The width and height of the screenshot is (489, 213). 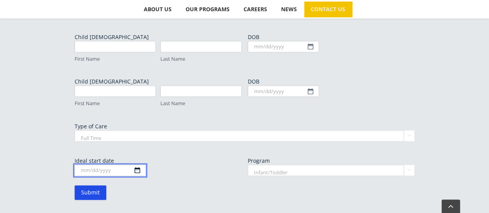 I want to click on a: CAREERS, so click(x=256, y=9).